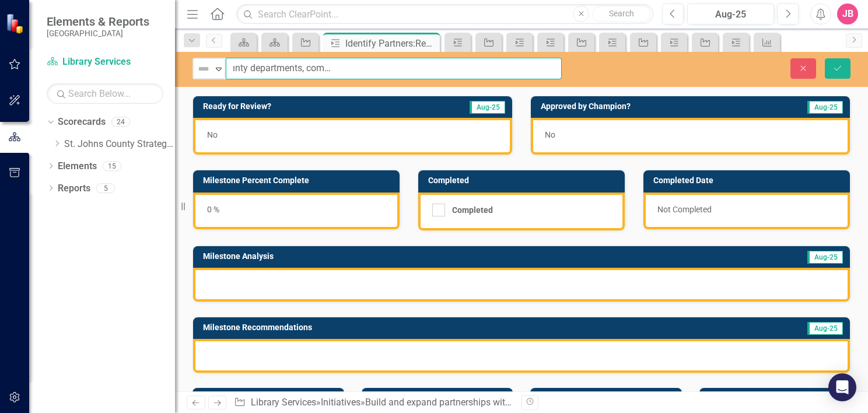 Image resolution: width=868 pixels, height=413 pixels. Describe the element at coordinates (746, 210) in the screenshot. I see `div: Not Completed` at that location.